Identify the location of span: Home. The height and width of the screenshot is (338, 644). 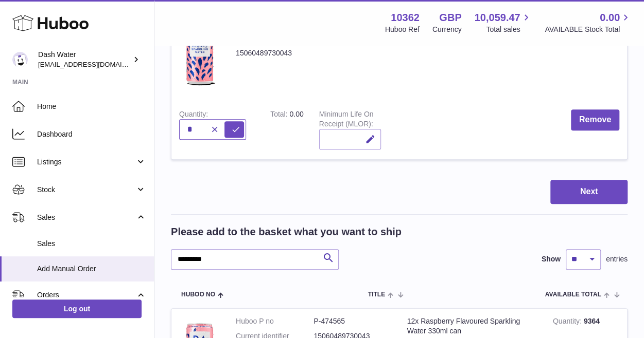
(92, 106).